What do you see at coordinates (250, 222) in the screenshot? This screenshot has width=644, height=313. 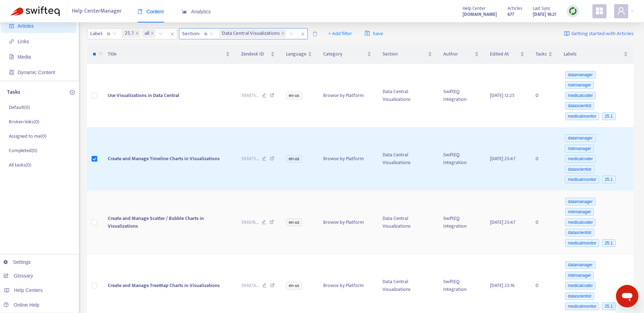 I see `span: 393876 ...` at bounding box center [250, 222].